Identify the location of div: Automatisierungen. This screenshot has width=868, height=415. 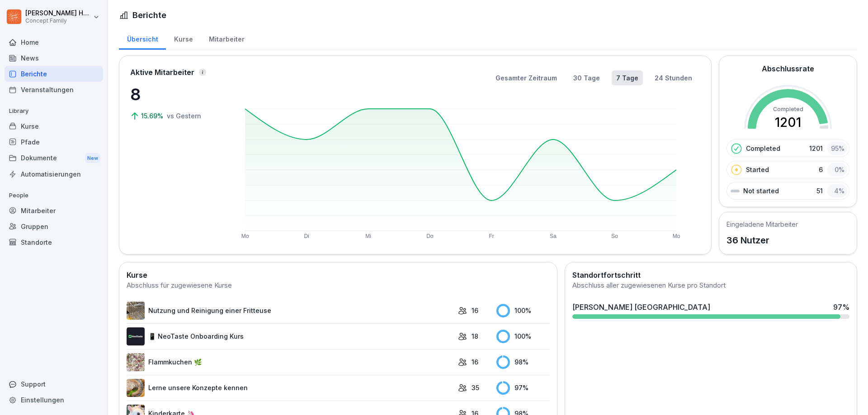
(54, 174).